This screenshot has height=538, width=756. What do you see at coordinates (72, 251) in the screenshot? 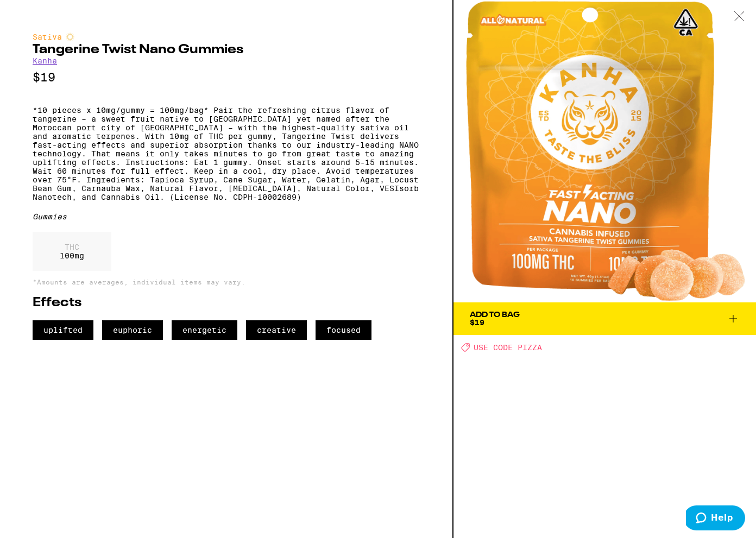
I see `div: 100 mg` at bounding box center [72, 251].